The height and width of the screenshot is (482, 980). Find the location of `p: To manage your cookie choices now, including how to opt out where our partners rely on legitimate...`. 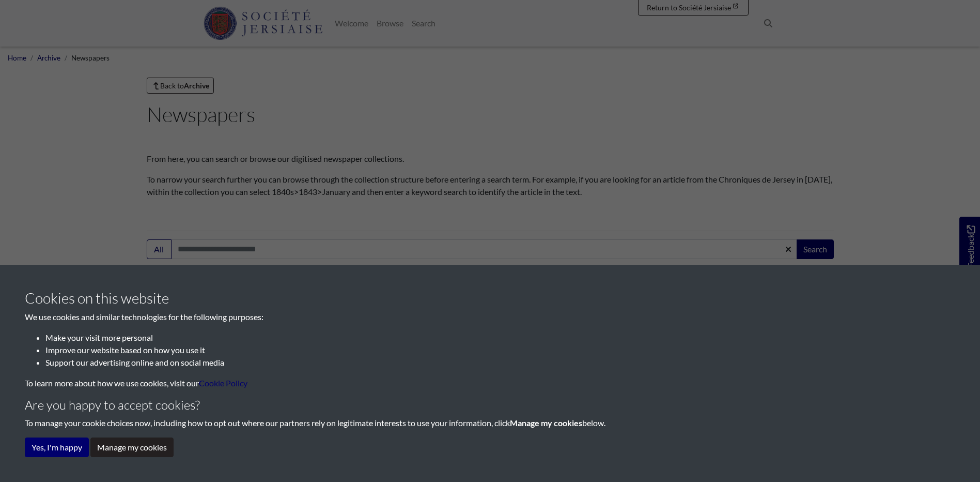

p: To manage your cookie choices now, including how to opt out where our partners rely on legitimate... is located at coordinates (490, 423).